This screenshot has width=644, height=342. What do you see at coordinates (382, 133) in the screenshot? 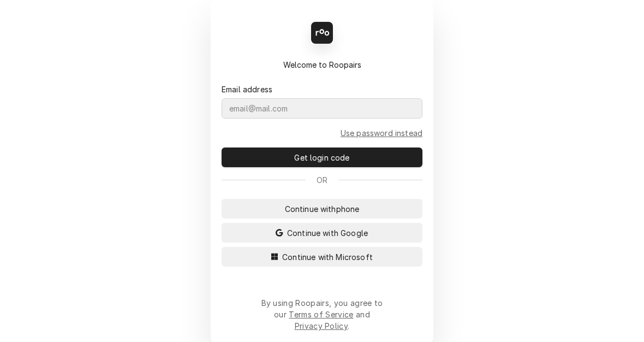
I see `a: Go to Email and password form` at bounding box center [382, 133].